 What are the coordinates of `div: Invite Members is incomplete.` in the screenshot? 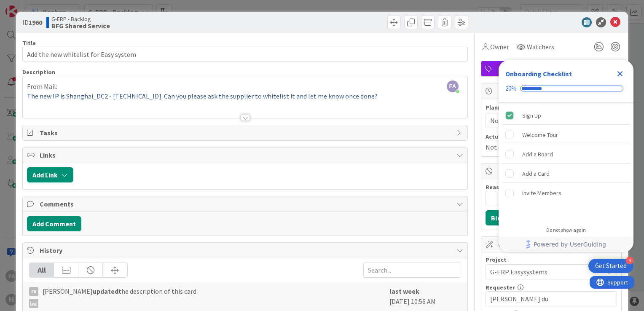 It's located at (566, 193).